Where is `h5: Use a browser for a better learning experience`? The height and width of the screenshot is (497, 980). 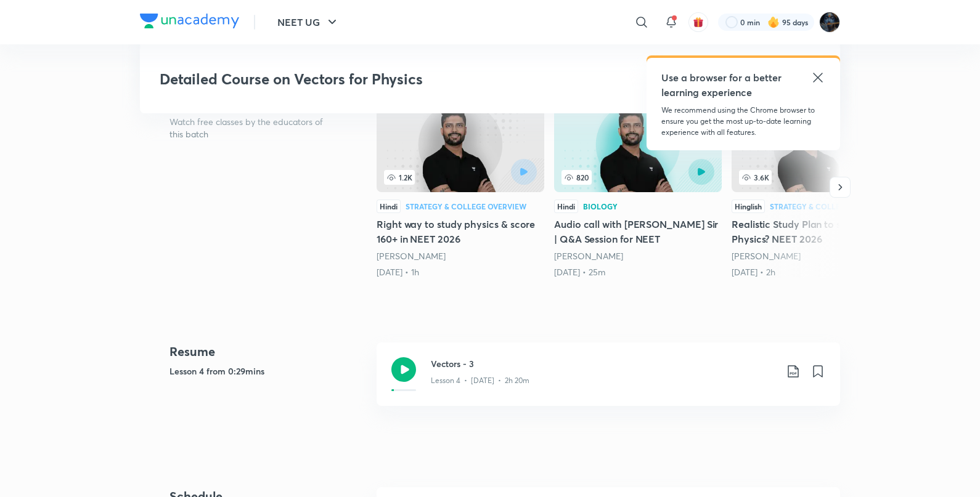 h5: Use a browser for a better learning experience is located at coordinates (723, 85).